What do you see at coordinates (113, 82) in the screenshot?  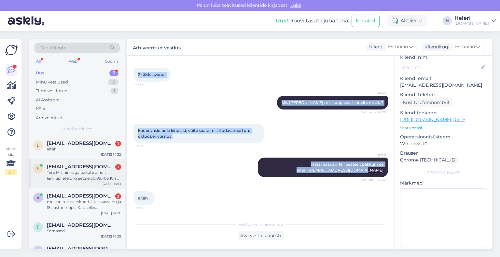 I see `div: 13` at bounding box center [113, 82].